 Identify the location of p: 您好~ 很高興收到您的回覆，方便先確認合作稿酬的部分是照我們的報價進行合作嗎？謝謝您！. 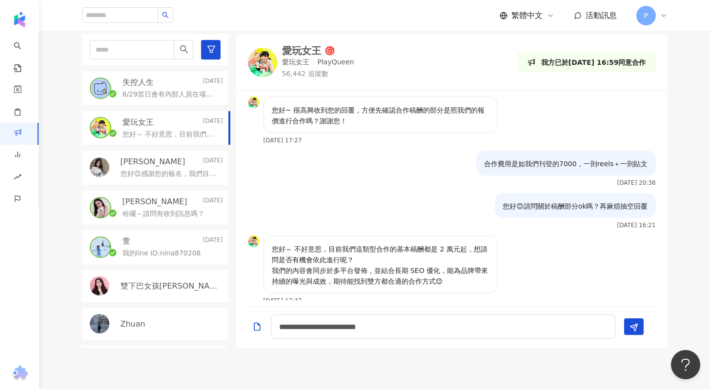
(381, 116).